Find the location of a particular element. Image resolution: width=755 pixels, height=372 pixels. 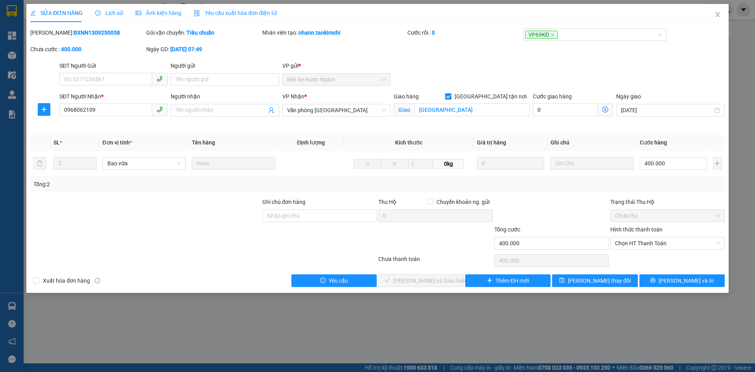

label: Ngày giao is located at coordinates (629, 96).